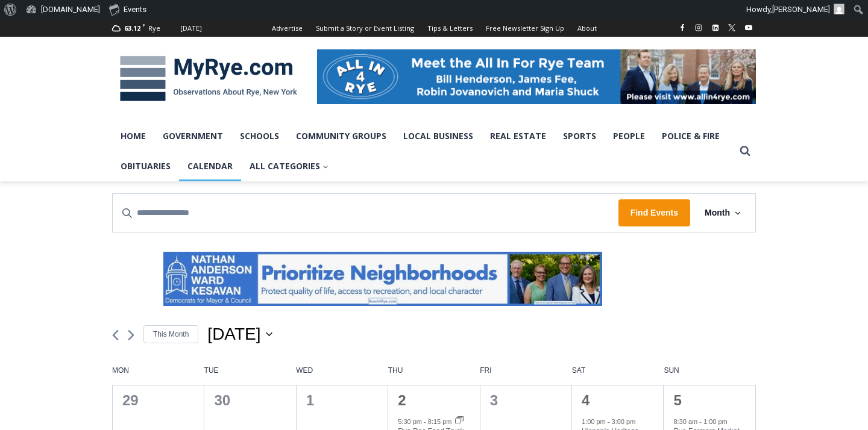  I want to click on span: F, so click(143, 25).